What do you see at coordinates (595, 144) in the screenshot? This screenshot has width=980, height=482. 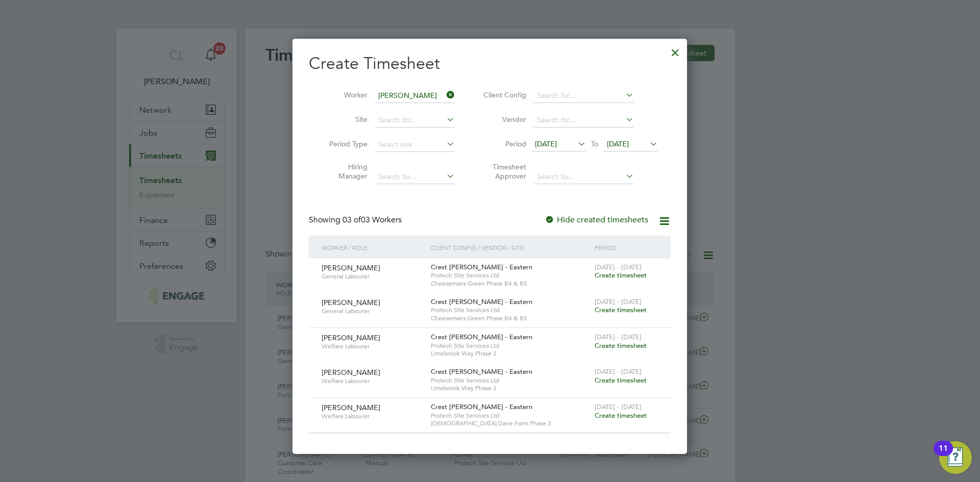 I see `span: To` at bounding box center [595, 144].